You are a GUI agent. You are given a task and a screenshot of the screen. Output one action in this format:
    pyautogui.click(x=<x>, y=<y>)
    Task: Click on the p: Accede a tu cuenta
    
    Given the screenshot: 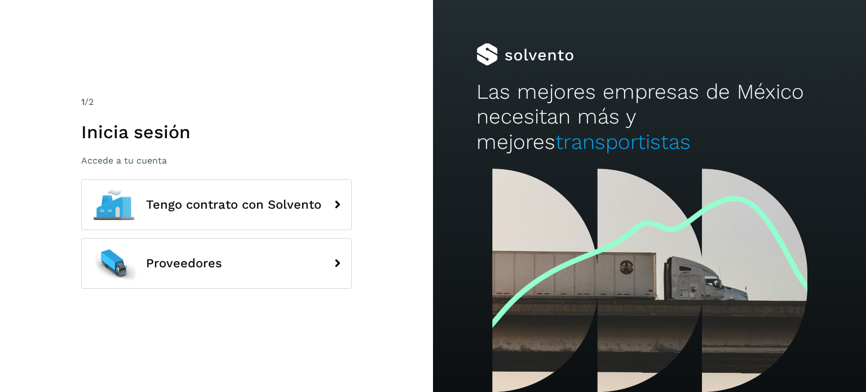 What is the action you would take?
    pyautogui.click(x=217, y=160)
    